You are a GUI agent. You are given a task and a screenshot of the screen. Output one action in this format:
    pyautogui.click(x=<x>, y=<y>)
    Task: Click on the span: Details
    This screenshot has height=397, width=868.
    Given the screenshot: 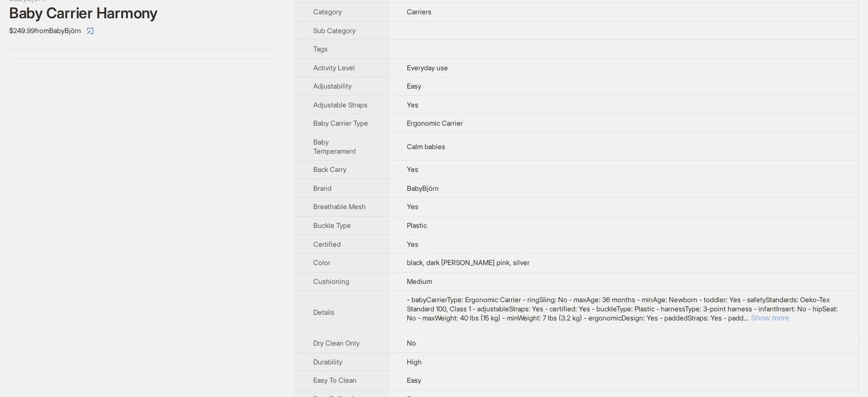 What is the action you would take?
    pyautogui.click(x=324, y=312)
    